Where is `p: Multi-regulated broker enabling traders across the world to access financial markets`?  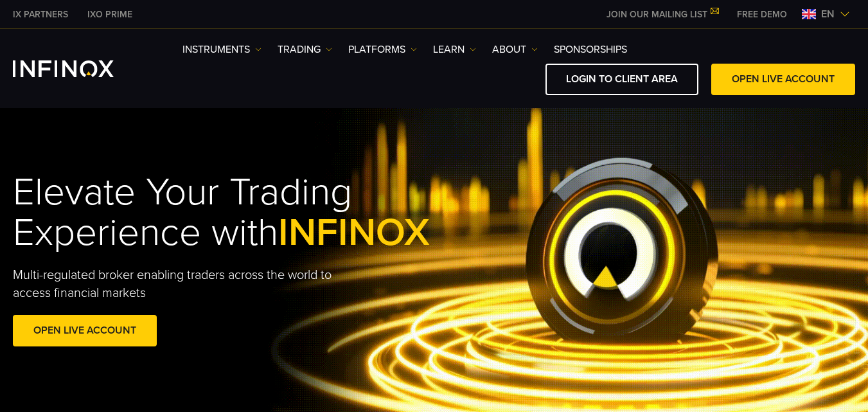 p: Multi-regulated broker enabling traders across the world to access financial markets is located at coordinates (192, 284).